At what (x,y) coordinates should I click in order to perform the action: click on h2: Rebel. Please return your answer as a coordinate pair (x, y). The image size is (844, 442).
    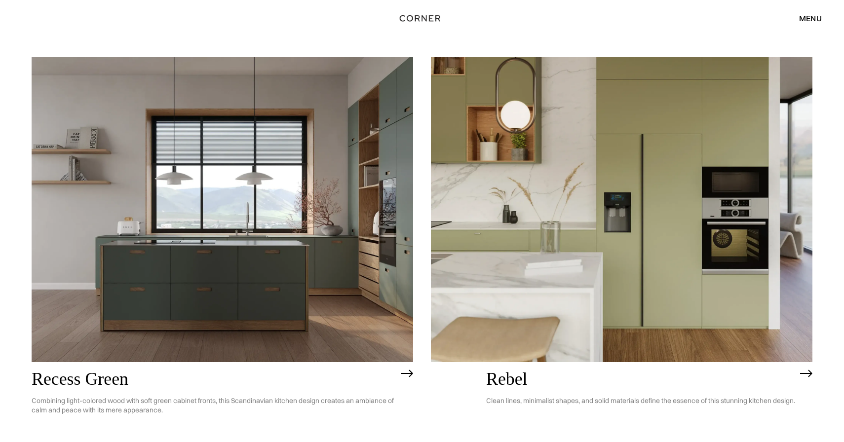
    Looking at the image, I should click on (641, 379).